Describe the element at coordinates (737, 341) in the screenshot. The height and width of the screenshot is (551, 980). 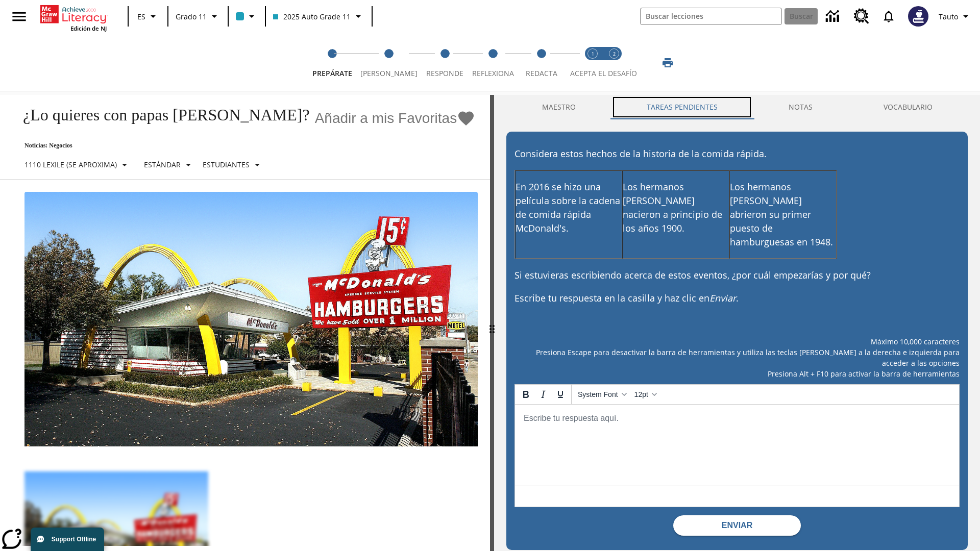
I see `p: Máximo 10,000 caracteres` at that location.